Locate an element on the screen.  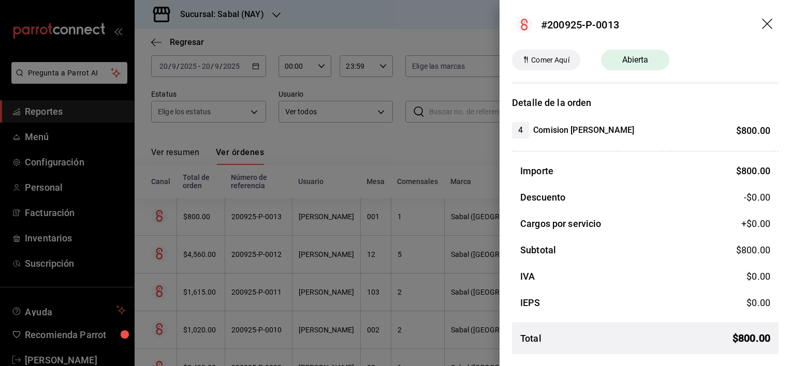
h3: Detalle de la orden is located at coordinates (645, 102).